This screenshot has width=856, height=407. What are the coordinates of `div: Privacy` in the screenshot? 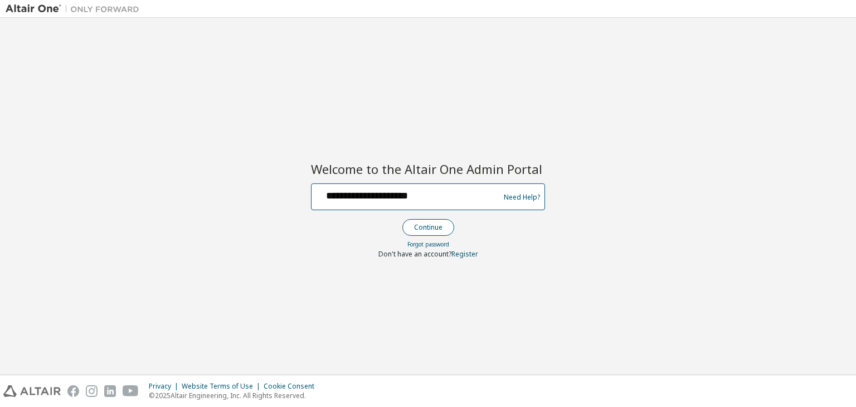 It's located at (165, 386).